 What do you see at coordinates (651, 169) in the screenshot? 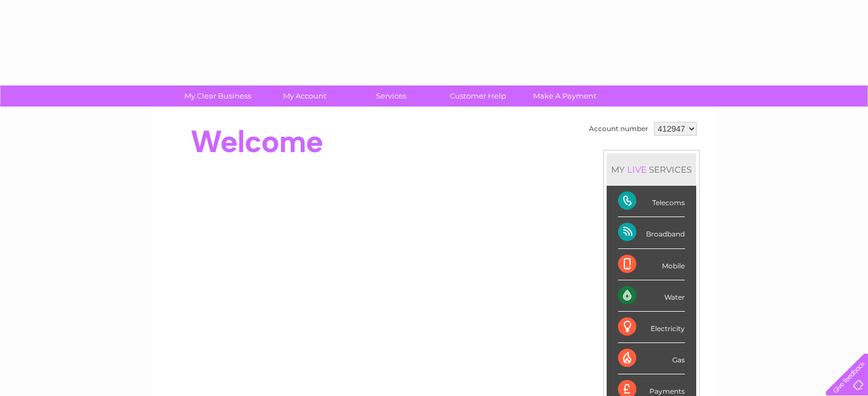
I see `div: MY SERVICES` at bounding box center [651, 169].